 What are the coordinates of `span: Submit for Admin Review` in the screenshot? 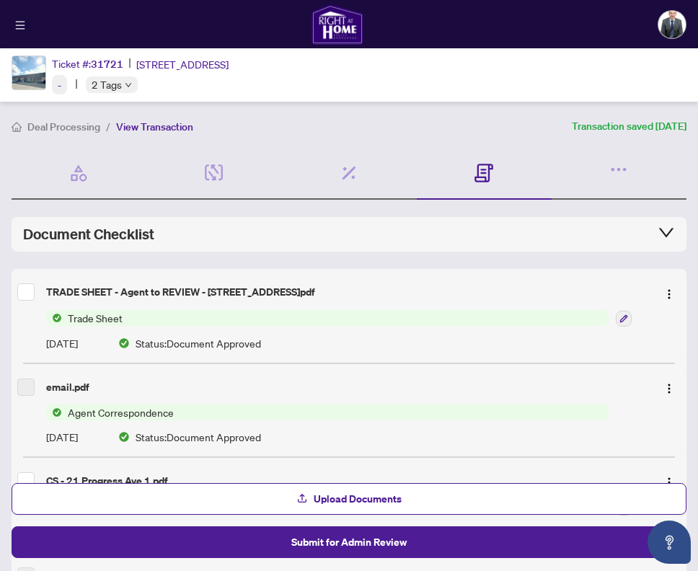 It's located at (349, 542).